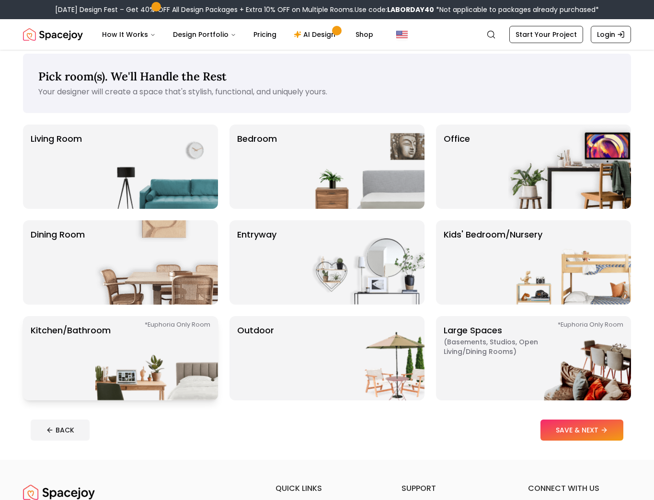 This screenshot has height=500, width=654. What do you see at coordinates (327, 34) in the screenshot?
I see `nav: Global` at bounding box center [327, 34].